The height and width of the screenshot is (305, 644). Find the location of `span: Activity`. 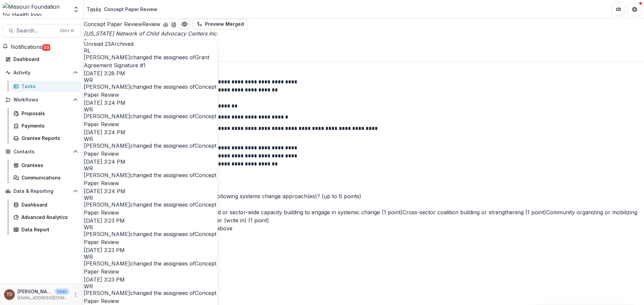

span: Activity is located at coordinates (41, 73).